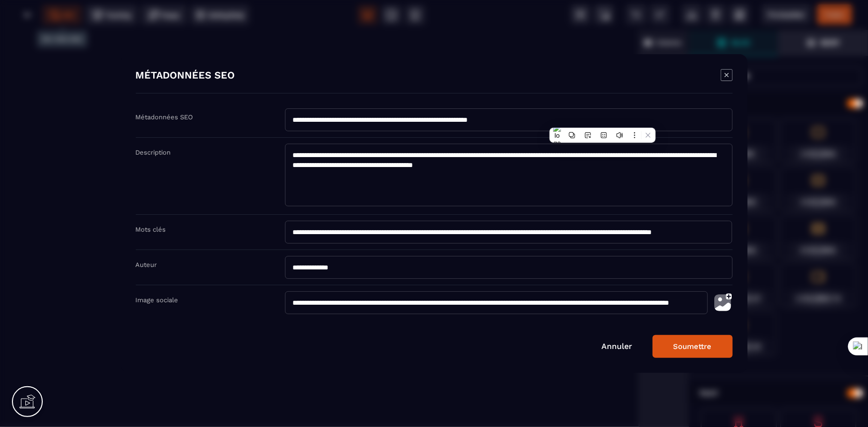 The width and height of the screenshot is (868, 427). I want to click on label: Auteur, so click(146, 264).